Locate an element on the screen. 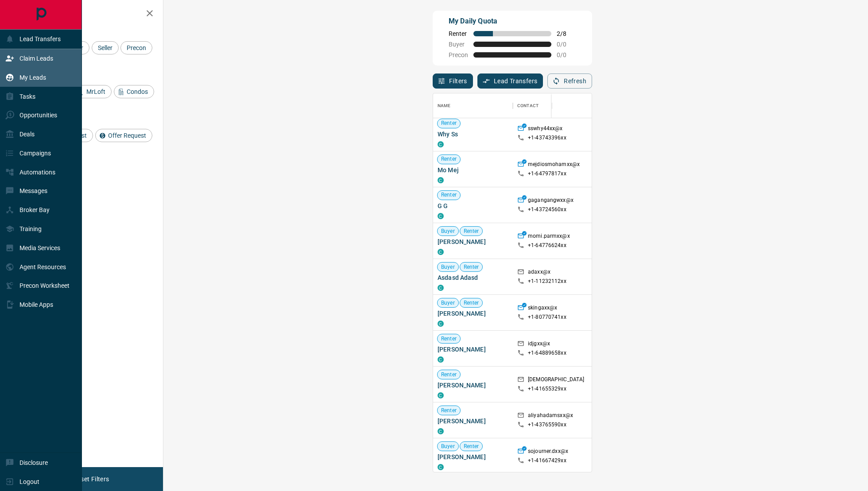  p: sojourner.dxx@x is located at coordinates (548, 452).